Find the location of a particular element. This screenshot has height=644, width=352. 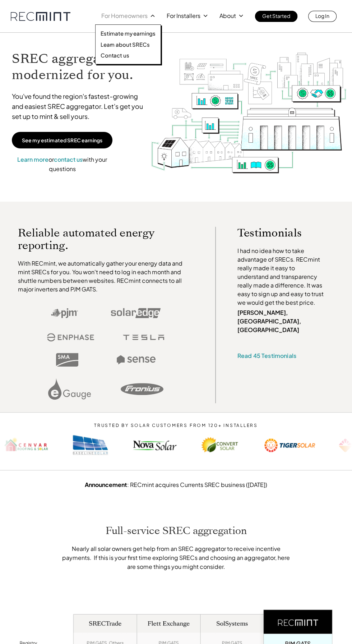

p: You've found the region's fastest-growing and easiest SREC aggregator. Let's get you set up to mi... is located at coordinates (78, 106).